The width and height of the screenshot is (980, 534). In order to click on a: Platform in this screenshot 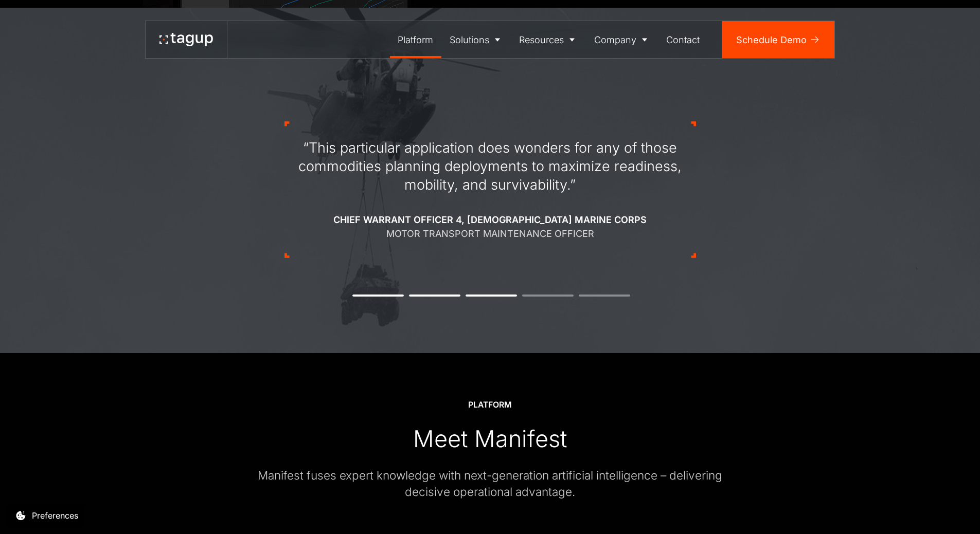, I will do `click(415, 40)`.